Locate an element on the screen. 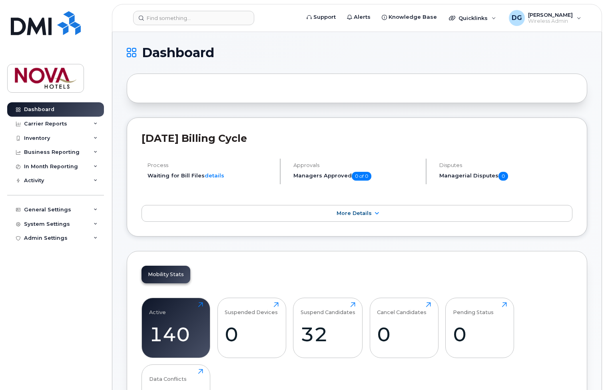 The width and height of the screenshot is (606, 390). h5: Managers Approved is located at coordinates (356, 176).